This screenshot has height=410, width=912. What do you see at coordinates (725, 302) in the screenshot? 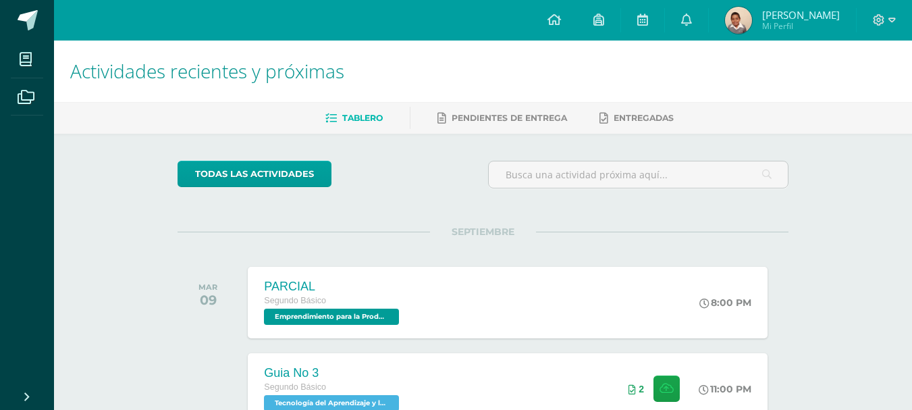
I see `div: 8:00 PM` at bounding box center [725, 302].